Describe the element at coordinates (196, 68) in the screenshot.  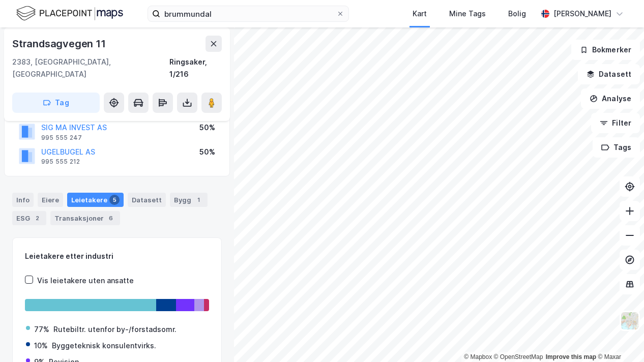
I see `div: Ringsaker, 1/216` at that location.